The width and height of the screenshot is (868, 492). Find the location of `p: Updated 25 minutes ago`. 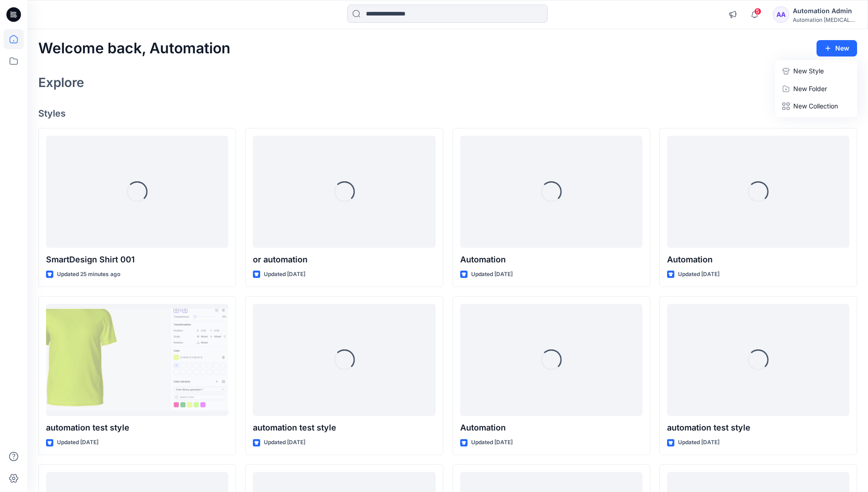

p: Updated 25 minutes ago is located at coordinates (88, 274).